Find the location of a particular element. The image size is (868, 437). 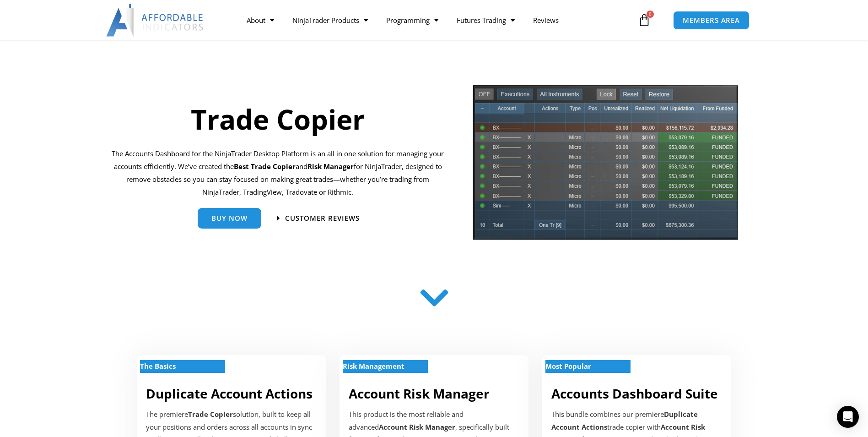

a: Programming is located at coordinates (412, 20).